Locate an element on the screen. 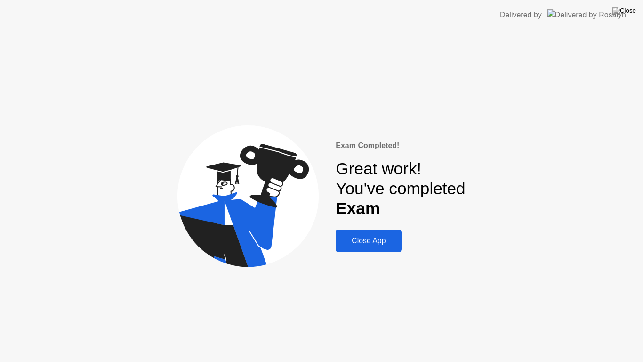  img: Delivered by Rosalyn is located at coordinates (587, 15).